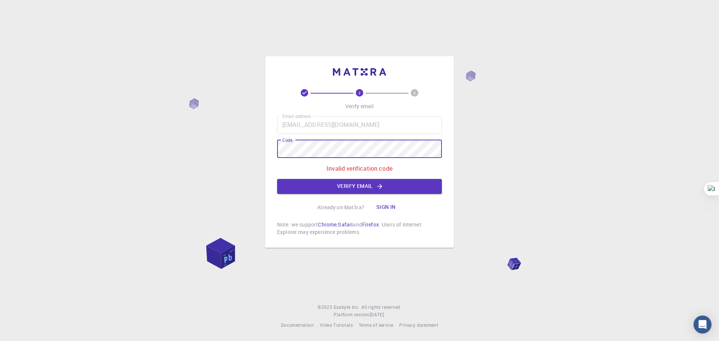 Image resolution: width=719 pixels, height=341 pixels. What do you see at coordinates (386, 208) in the screenshot?
I see `button: Sign in` at bounding box center [386, 208].